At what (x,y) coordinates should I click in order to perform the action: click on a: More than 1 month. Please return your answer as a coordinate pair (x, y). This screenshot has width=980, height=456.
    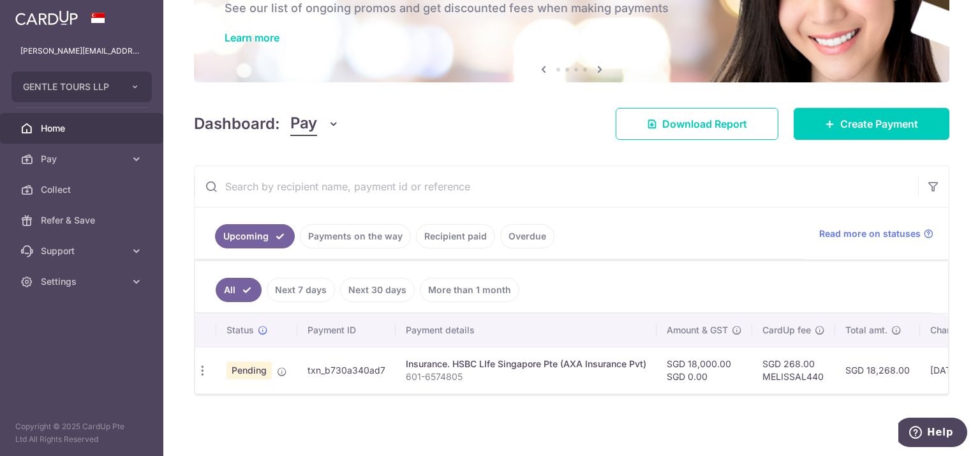
    Looking at the image, I should click on (470, 290).